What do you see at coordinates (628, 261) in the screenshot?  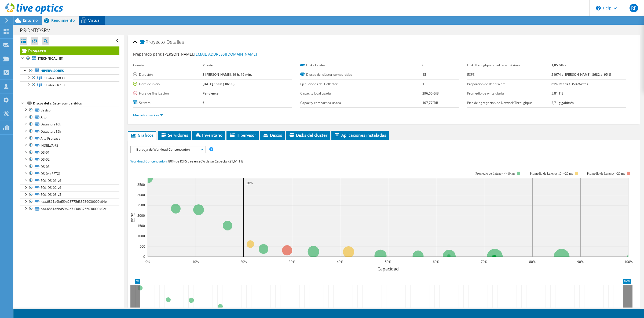 I see `text: 100%` at bounding box center [628, 261].